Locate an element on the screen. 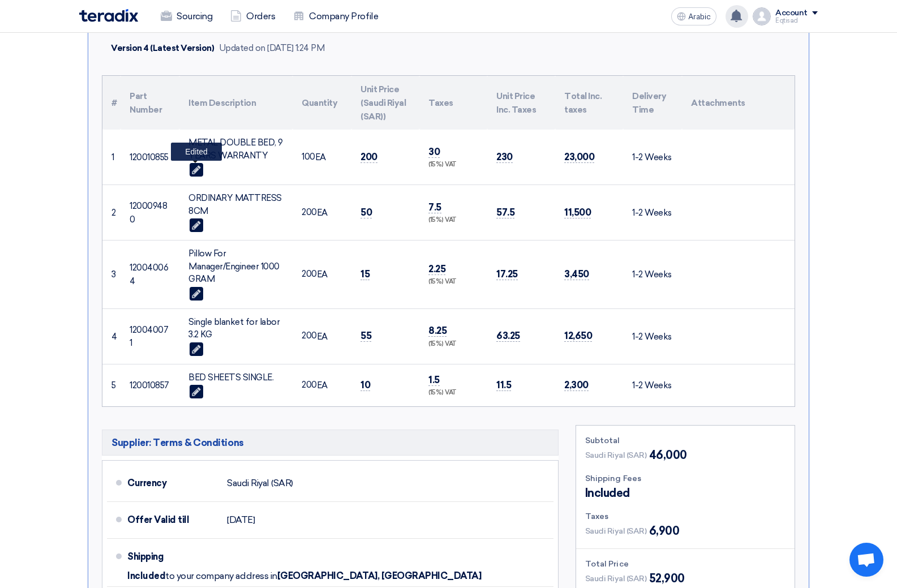 The image size is (897, 588). font: to your company address in is located at coordinates (221, 576).